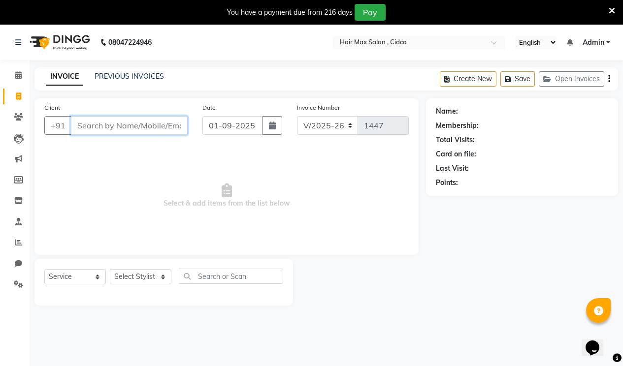  Describe the element at coordinates (226, 196) in the screenshot. I see `span: Select & add items from the list below` at that location.